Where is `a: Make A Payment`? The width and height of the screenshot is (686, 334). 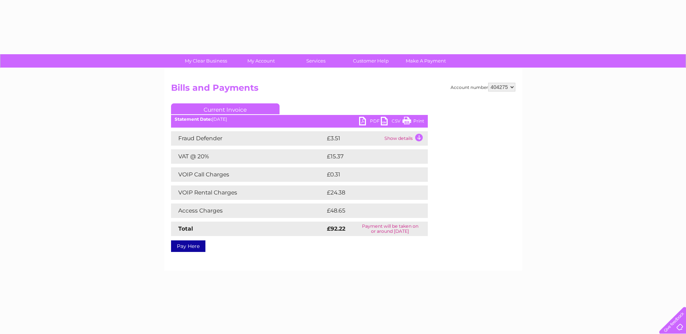 a: Make A Payment is located at coordinates (426, 61).